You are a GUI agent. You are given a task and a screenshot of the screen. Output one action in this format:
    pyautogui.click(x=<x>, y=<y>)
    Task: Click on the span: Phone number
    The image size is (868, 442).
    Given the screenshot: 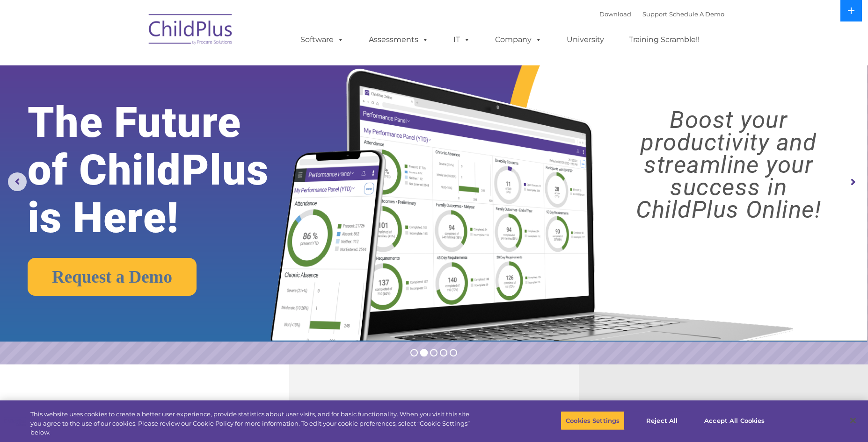 What is the action you would take?
    pyautogui.click(x=150, y=104)
    